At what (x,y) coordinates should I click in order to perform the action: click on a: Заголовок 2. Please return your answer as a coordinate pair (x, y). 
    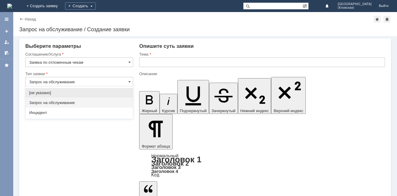
    Looking at the image, I should click on (170, 163).